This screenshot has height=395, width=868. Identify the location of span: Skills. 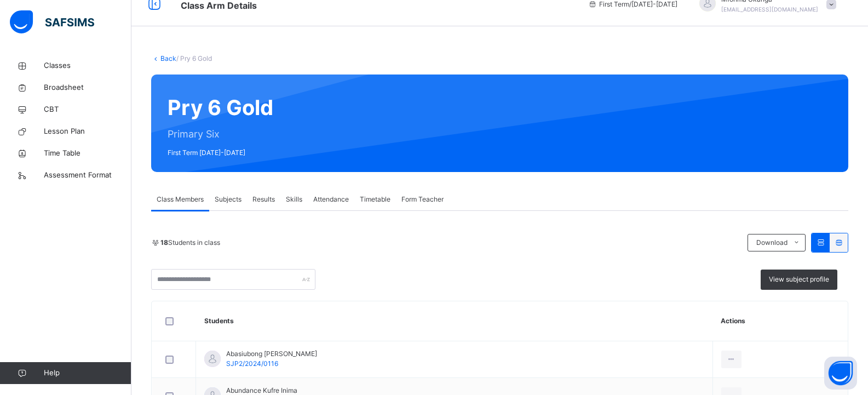
(294, 200).